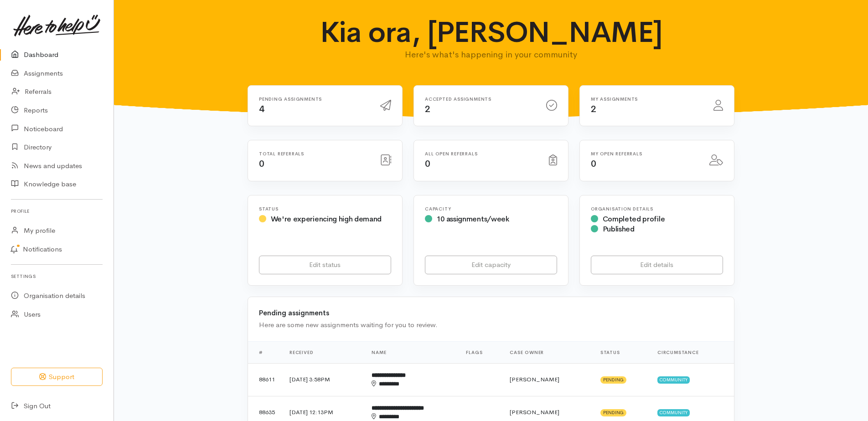  Describe the element at coordinates (491, 55) in the screenshot. I see `p: Here's what's happening in your community` at that location.